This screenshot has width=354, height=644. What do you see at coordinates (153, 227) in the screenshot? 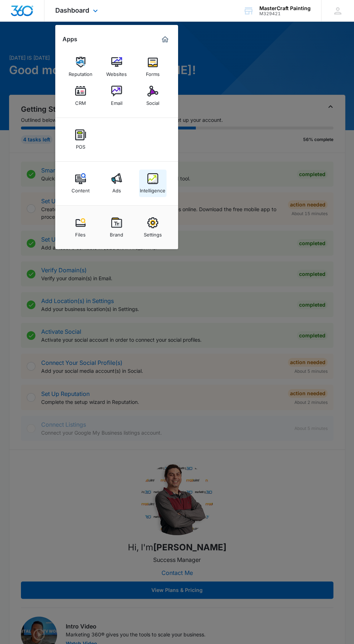
I see `a: Settings` at bounding box center [153, 227].